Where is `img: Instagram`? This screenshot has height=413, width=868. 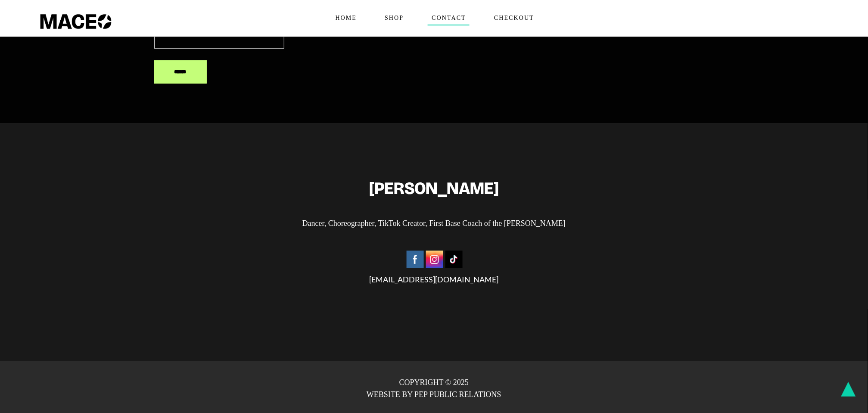
img: Instagram is located at coordinates (435, 259).